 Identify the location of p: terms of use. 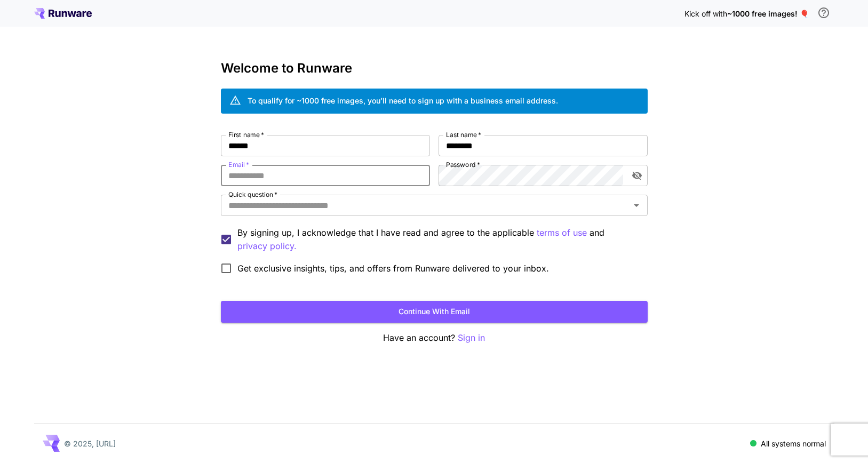
(561, 232).